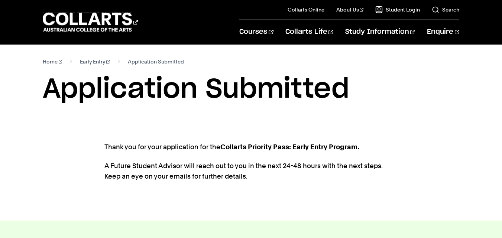  What do you see at coordinates (251, 171) in the screenshot?
I see `p: A Future Student Advisor will reach out to you in the next 24-48 hours with the next steps. Keep ...` at bounding box center [251, 171].